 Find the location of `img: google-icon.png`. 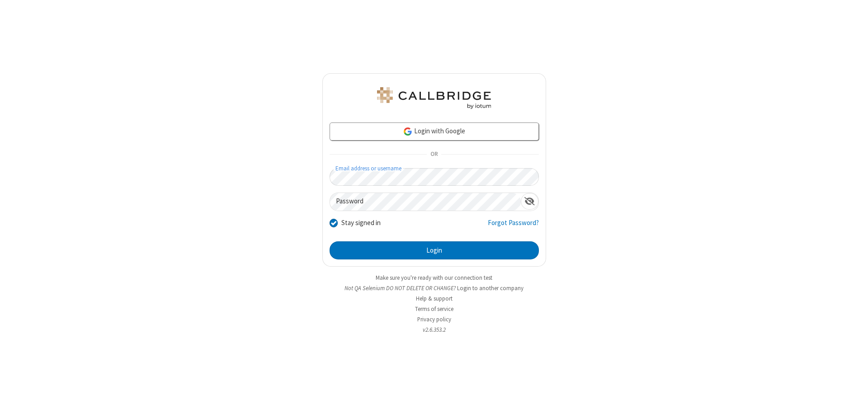

img: google-icon.png is located at coordinates (408, 132).